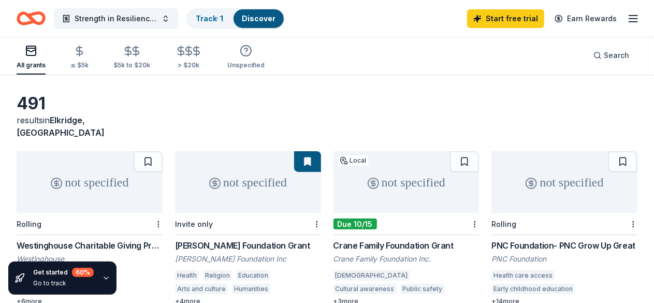 The image size is (654, 303). Describe the element at coordinates (131, 65) in the screenshot. I see `div: $5k to $20k` at that location.